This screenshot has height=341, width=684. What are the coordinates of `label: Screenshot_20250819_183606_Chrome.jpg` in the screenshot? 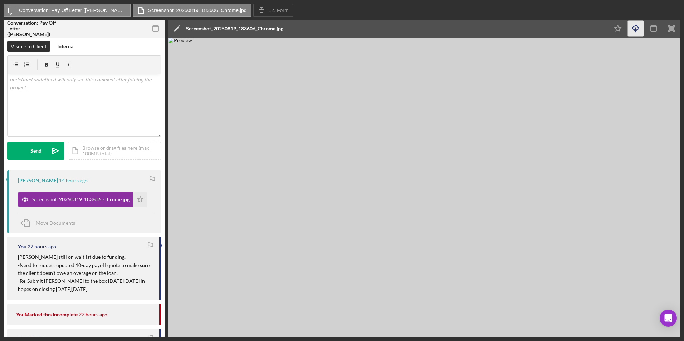 It's located at (197, 10).